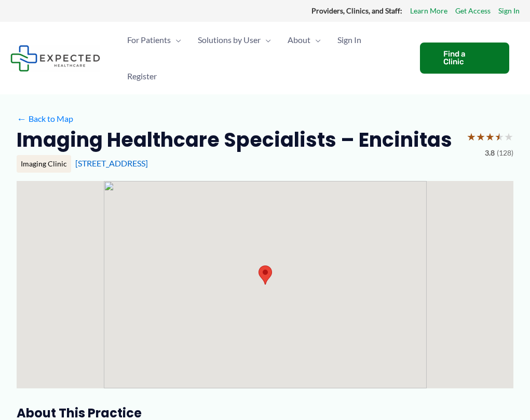 The height and width of the screenshot is (420, 530). I want to click on div: Find a Clinic, so click(464, 58).